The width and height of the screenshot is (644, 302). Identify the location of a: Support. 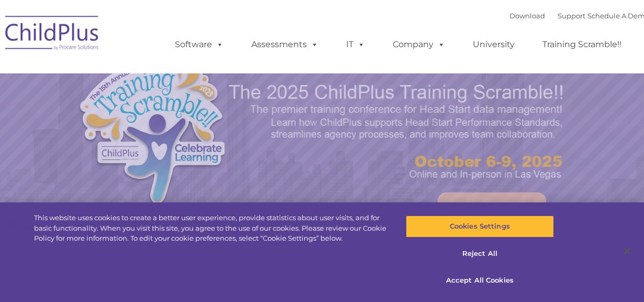
(571, 16).